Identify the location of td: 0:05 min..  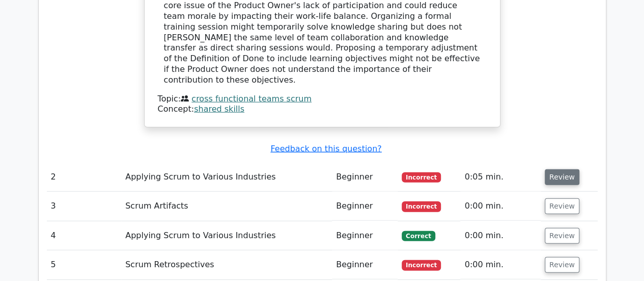
(500, 177).